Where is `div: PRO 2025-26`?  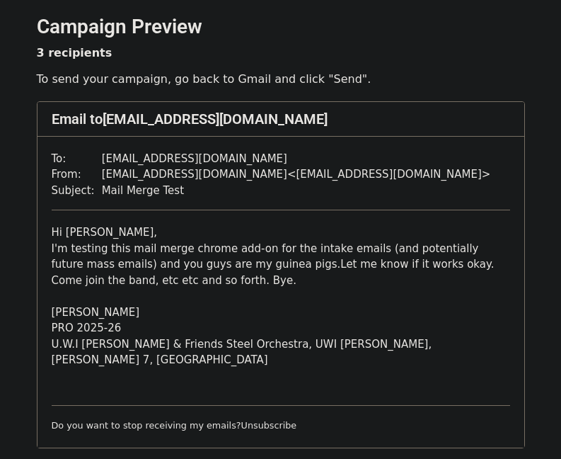
div: PRO 2025-26 is located at coordinates (281, 328).